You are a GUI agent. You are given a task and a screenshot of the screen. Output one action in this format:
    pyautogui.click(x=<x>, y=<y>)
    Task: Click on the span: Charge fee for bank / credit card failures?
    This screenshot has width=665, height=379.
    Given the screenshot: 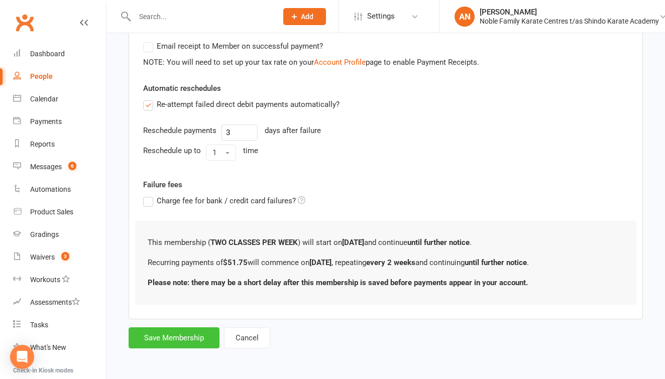 What is the action you would take?
    pyautogui.click(x=226, y=200)
    